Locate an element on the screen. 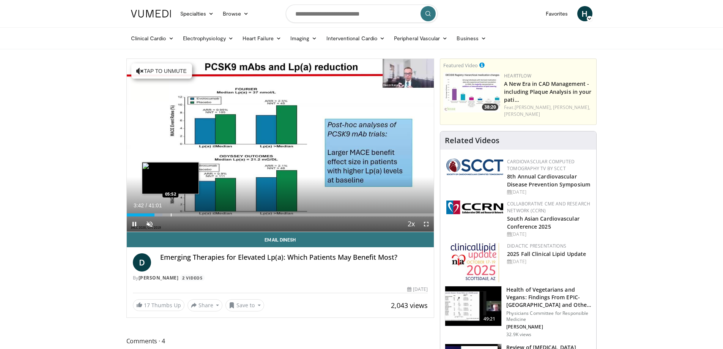 Image resolution: width=723 pixels, height=349 pixels. div: Feat. is located at coordinates (549, 111).